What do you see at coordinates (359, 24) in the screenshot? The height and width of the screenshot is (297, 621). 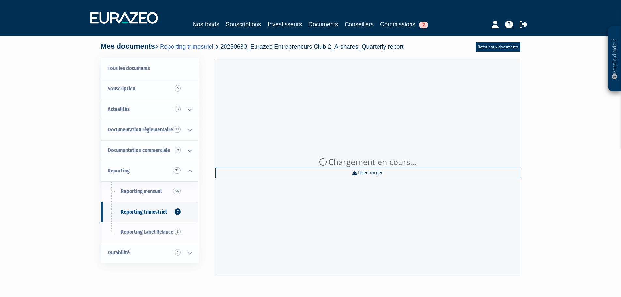 I see `a: Conseillers` at bounding box center [359, 24].